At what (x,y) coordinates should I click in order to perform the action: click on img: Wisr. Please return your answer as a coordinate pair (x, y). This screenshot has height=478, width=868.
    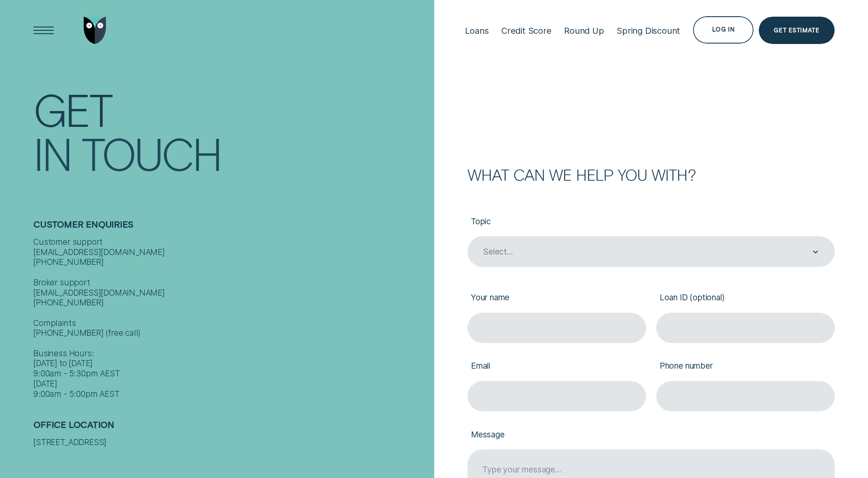
    Looking at the image, I should click on (95, 30).